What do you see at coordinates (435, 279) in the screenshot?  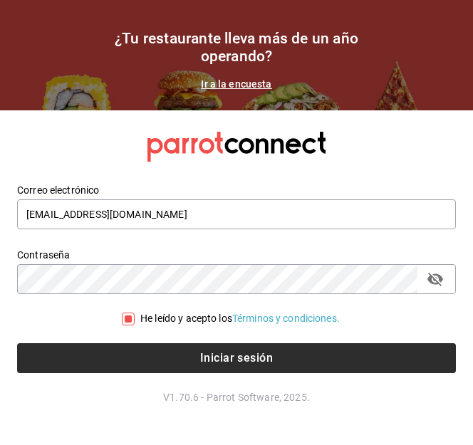 I see `button: passwordField` at bounding box center [435, 279].